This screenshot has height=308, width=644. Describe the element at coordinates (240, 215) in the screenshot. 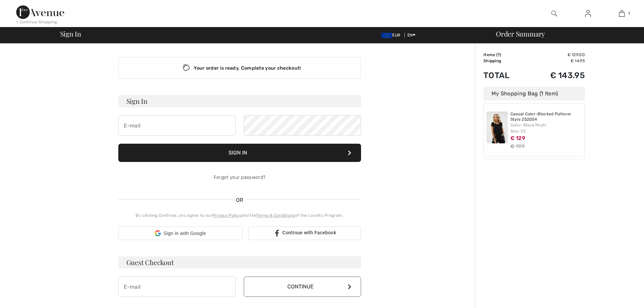

I see `div: By clicking Continue, you agree to our and the of the Loyalty Program.` at that location.